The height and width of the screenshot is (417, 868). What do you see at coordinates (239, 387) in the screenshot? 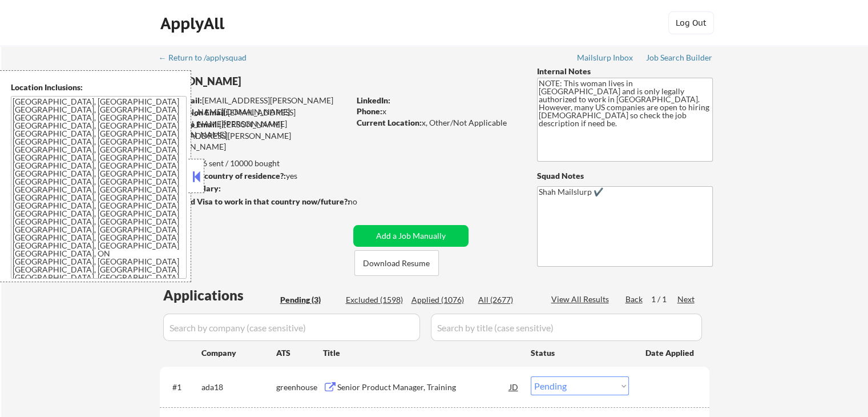
I see `div: ada18` at bounding box center [239, 387].